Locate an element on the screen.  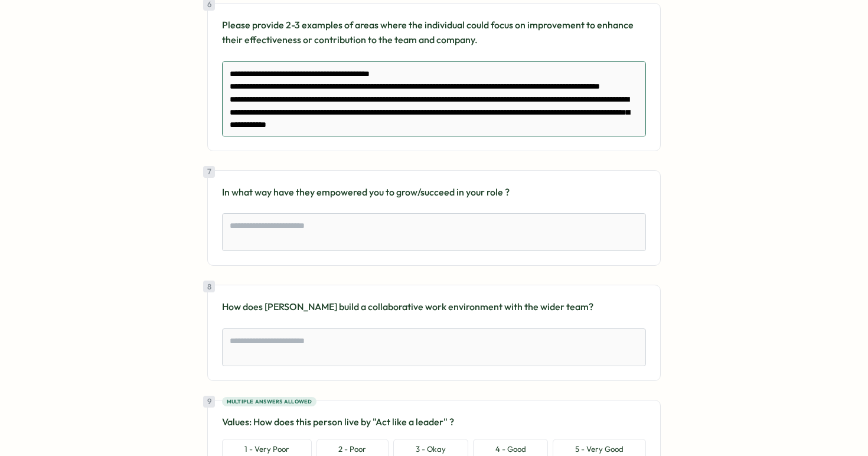
span: Multiple answers allowed is located at coordinates (269, 401).